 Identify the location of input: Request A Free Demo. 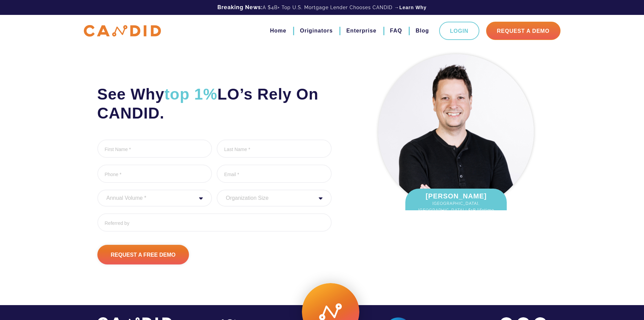
(143, 254).